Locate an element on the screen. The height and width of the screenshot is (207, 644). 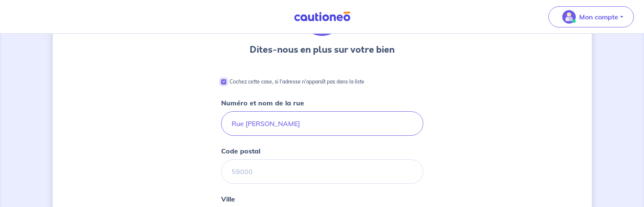
strong: Code postal is located at coordinates (241, 151).